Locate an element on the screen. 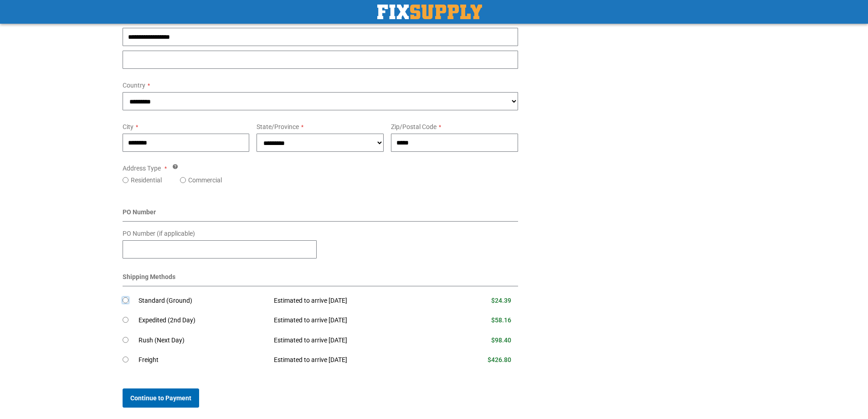 The image size is (868, 419). div: Shipping Methods is located at coordinates (320, 279).